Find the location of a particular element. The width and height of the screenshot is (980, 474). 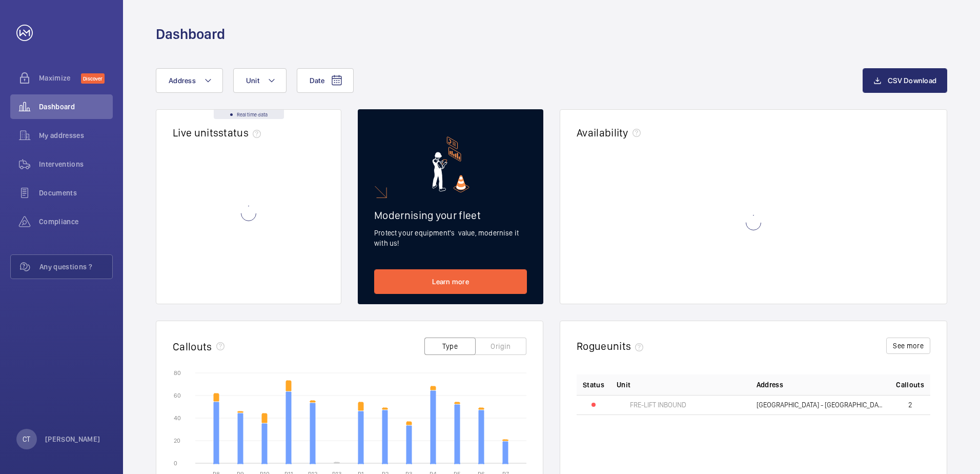

h2: Rogue is located at coordinates (612, 346).